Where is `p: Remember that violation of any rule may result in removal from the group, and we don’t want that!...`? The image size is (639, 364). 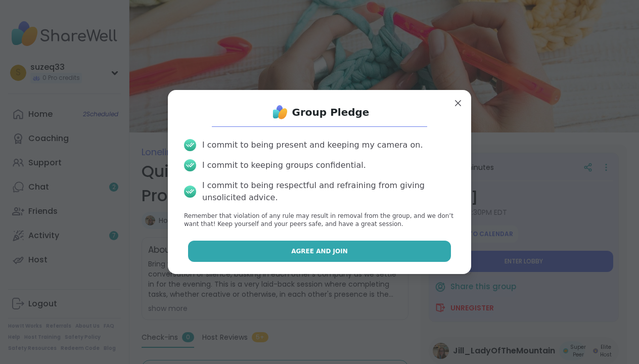 p: Remember that violation of any rule may result in removal from the group, and we don’t want that!... is located at coordinates (320, 220).